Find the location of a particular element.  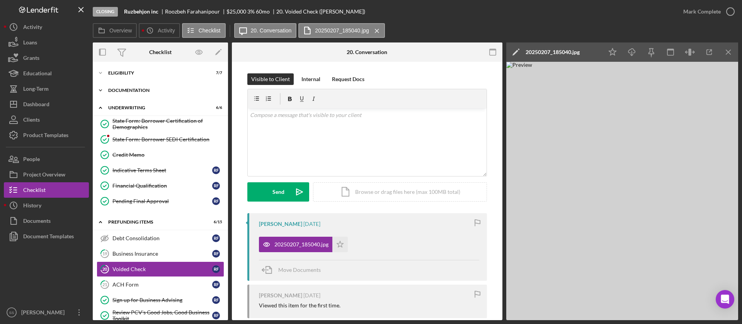

button: Send is located at coordinates (278, 192).